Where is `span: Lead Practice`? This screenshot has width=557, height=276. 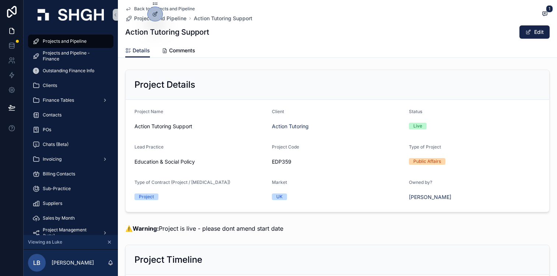 span: Lead Practice is located at coordinates (149, 147).